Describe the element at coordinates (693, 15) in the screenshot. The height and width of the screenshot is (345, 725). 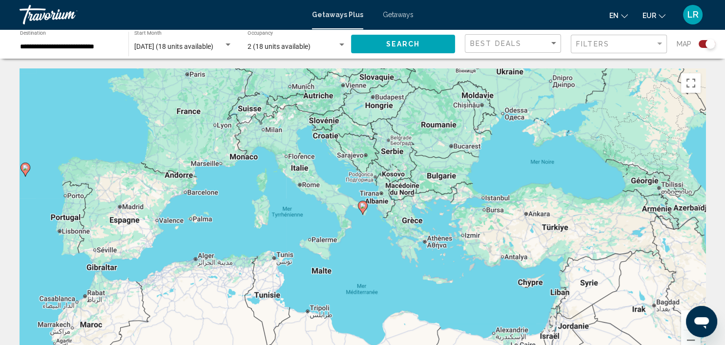
I see `span: LR` at that location.